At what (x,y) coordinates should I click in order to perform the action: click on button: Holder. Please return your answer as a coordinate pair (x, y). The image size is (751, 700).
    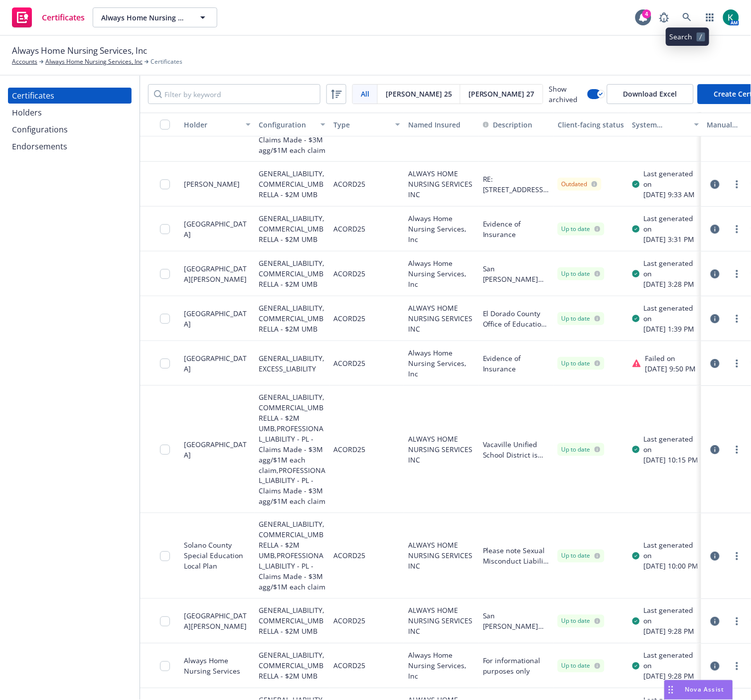
    Looking at the image, I should click on (217, 124).